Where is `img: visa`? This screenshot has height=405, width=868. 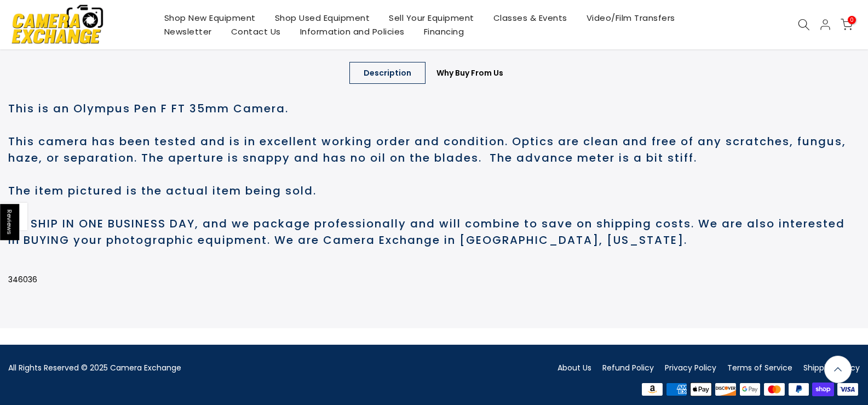 img: visa is located at coordinates (847, 389).